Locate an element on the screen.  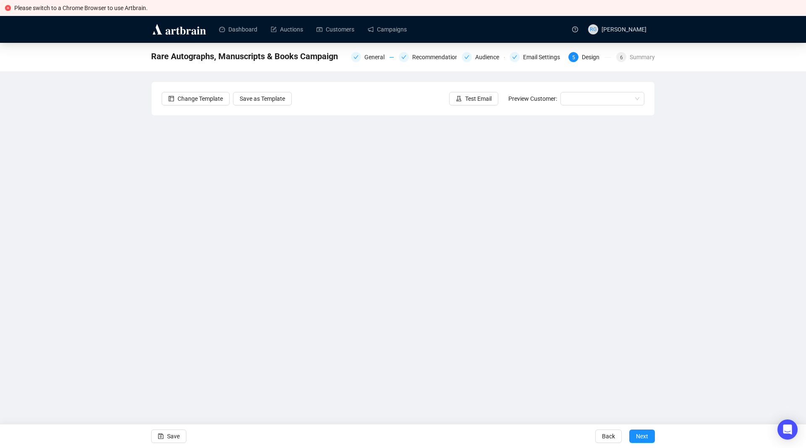
span: Save is located at coordinates (173, 436).